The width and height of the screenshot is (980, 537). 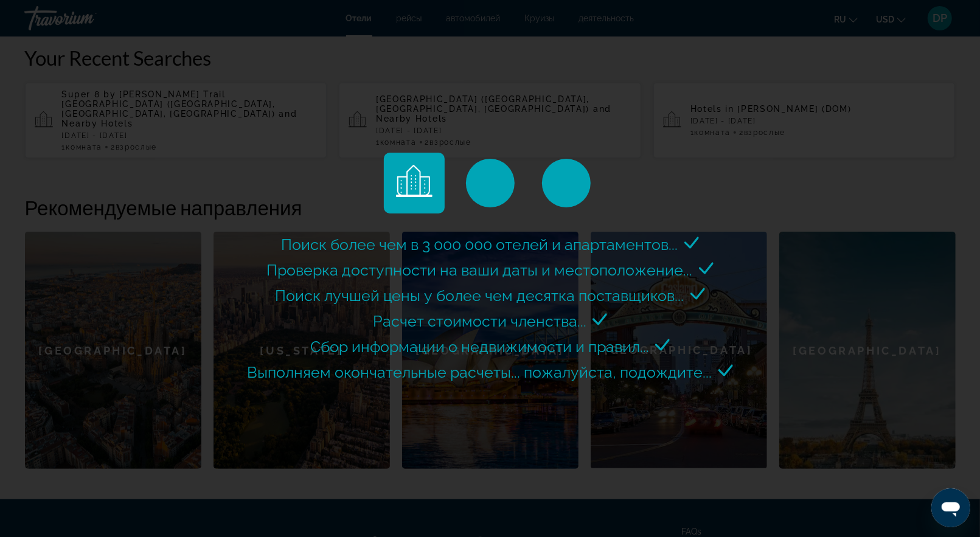 What do you see at coordinates (480, 245) in the screenshot?
I see `span: Поиск более чем в 3 000 000 отелей и апартаментов...` at bounding box center [480, 245].